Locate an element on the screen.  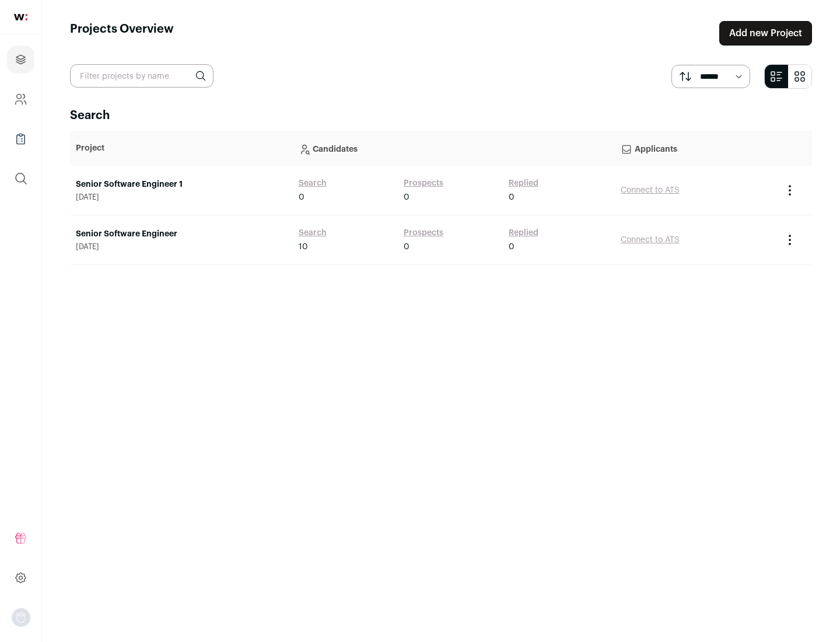
h1: Projects Overview is located at coordinates (121, 33).